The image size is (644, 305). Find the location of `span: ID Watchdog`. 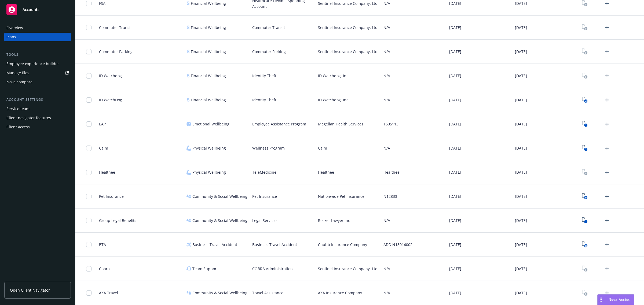

span: ID Watchdog is located at coordinates (110, 76).